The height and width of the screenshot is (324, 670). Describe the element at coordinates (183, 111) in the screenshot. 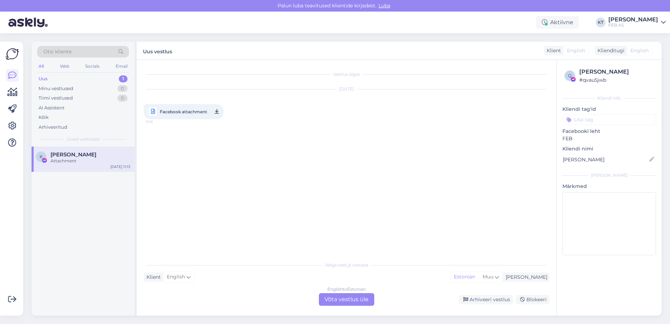

I see `a: Facebook attachment11:13` at that location.